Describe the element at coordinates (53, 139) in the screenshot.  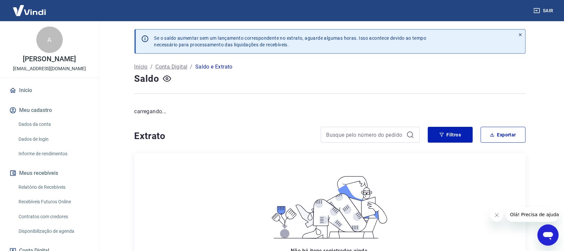
I see `a: Dados de login` at that location.